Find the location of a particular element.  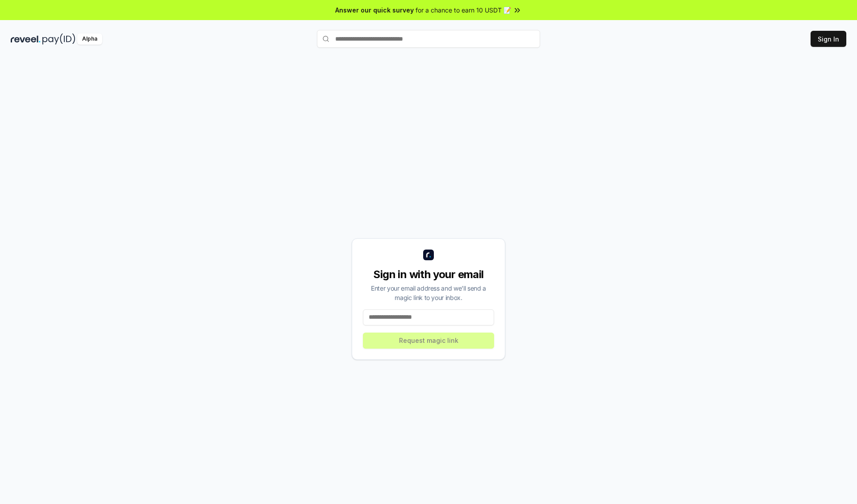

div: Alpha is located at coordinates (89, 39).